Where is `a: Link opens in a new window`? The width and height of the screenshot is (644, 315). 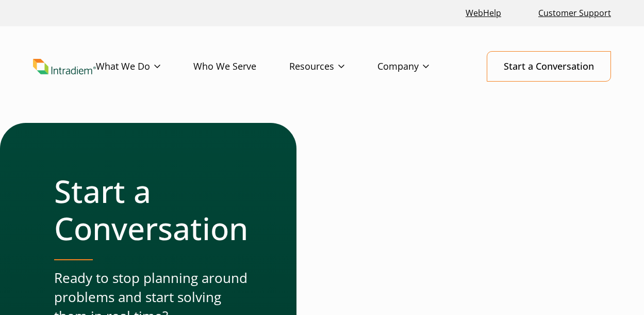
a: Link opens in a new window is located at coordinates (483, 13).